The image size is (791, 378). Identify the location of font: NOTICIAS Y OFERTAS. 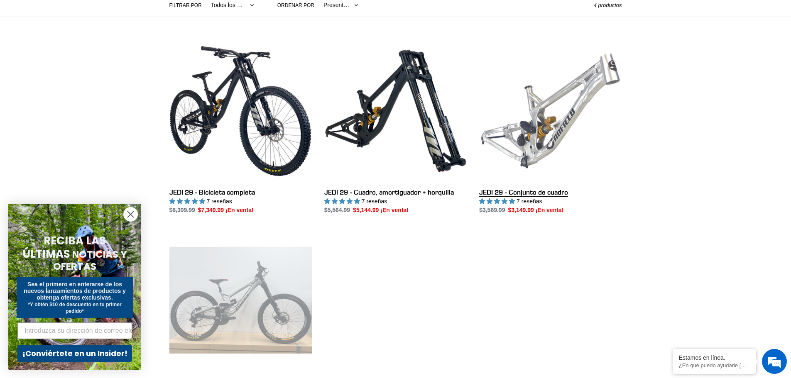
(90, 260).